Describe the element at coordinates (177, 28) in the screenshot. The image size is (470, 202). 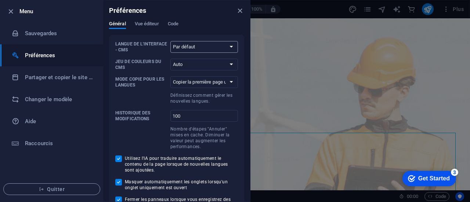
I see `div: Préférences` at that location.